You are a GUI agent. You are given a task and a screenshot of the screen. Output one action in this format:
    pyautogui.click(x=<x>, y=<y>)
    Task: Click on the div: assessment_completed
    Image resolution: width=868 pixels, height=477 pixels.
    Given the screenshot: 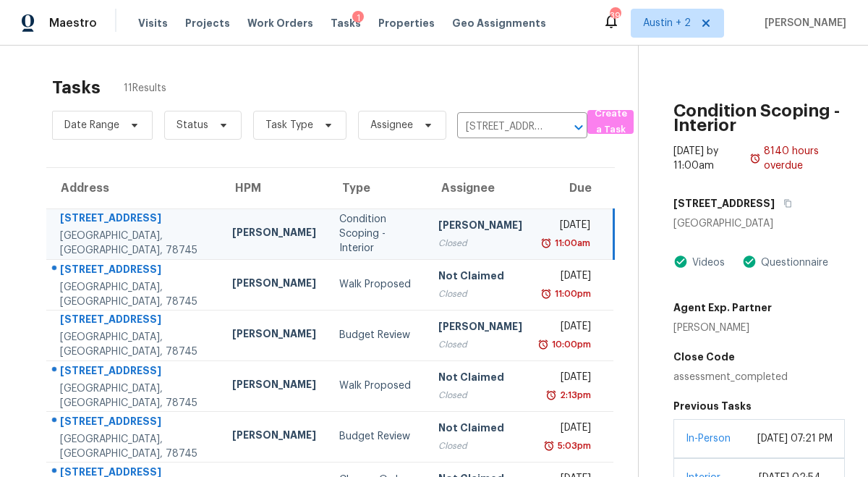 What is the action you would take?
    pyautogui.click(x=759, y=377)
    